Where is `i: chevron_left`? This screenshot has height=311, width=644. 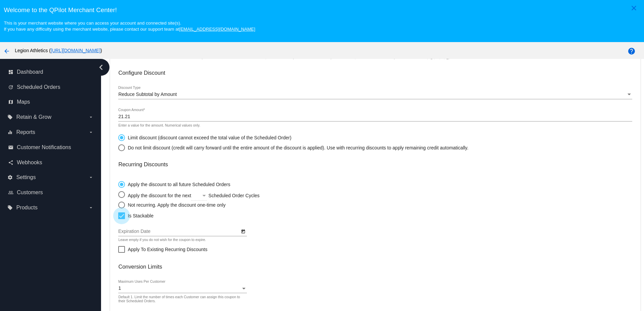 i: chevron_left is located at coordinates (101, 67).